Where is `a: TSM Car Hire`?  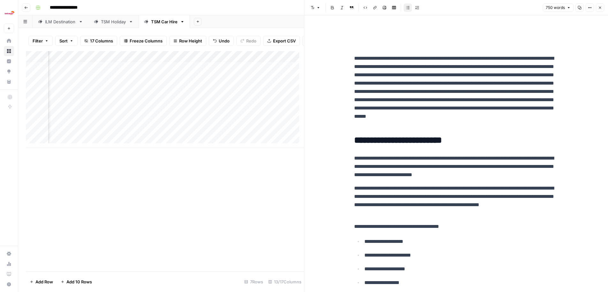 a: TSM Car Hire is located at coordinates (164, 22).